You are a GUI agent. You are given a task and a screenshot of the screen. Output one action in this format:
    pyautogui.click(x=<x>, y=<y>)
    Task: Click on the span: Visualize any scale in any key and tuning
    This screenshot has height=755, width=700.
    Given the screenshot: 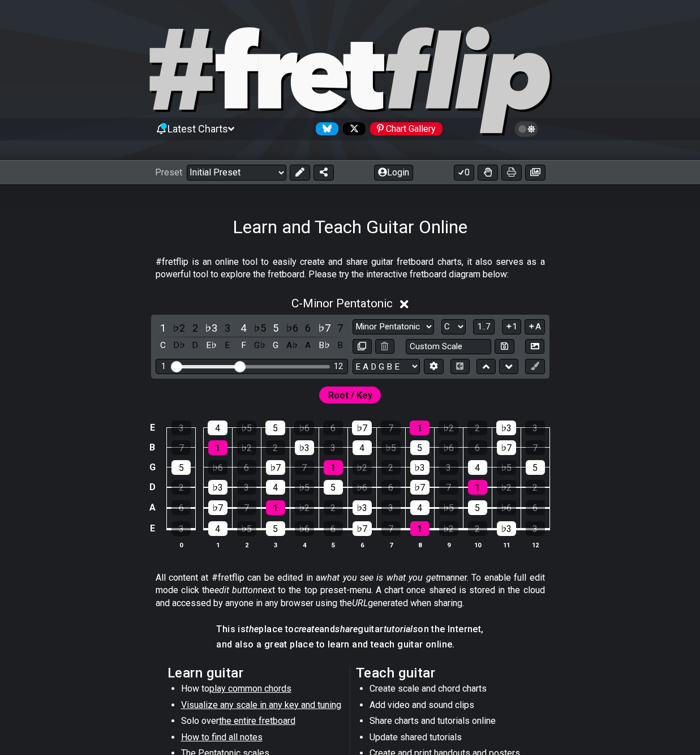 What is the action you would take?
    pyautogui.click(x=261, y=704)
    